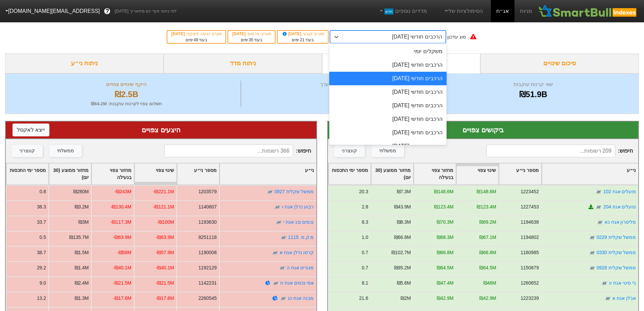  Describe the element at coordinates (403, 11) in the screenshot. I see `a: מדדים נוספיםחדש` at that location.